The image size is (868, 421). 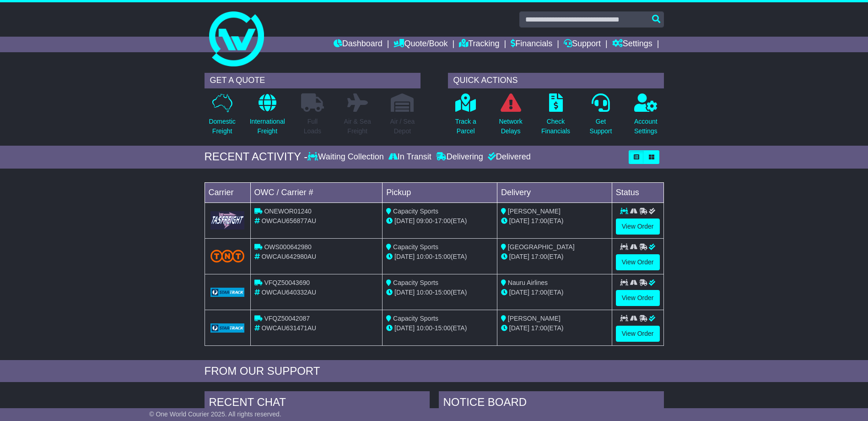 I want to click on div: RECENT ACTIVITY -, so click(x=256, y=157).